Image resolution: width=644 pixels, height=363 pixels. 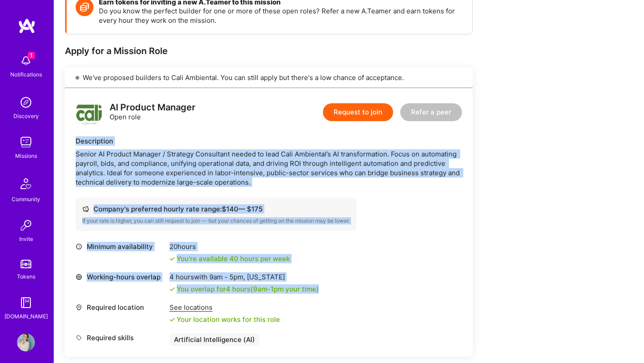 I want to click on div: Company's preferred hourly rate range: $ 140 — $ 175, so click(x=216, y=209).